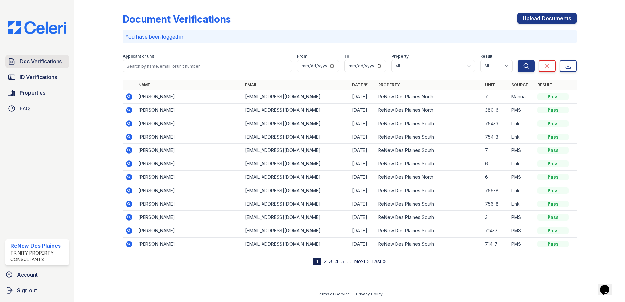 This screenshot has height=302, width=625. Describe the element at coordinates (545, 85) in the screenshot. I see `a: Result` at that location.